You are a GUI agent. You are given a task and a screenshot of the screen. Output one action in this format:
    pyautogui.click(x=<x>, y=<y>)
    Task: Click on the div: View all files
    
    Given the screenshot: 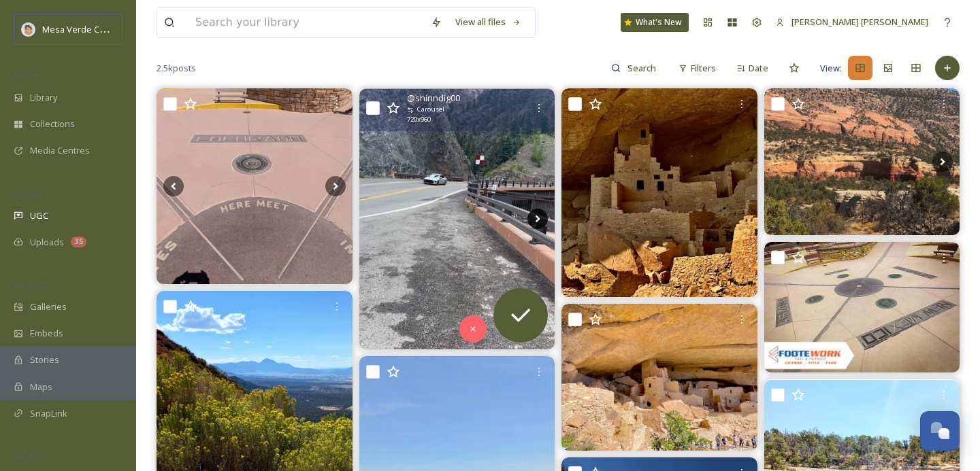 What is the action you would take?
    pyautogui.click(x=488, y=22)
    